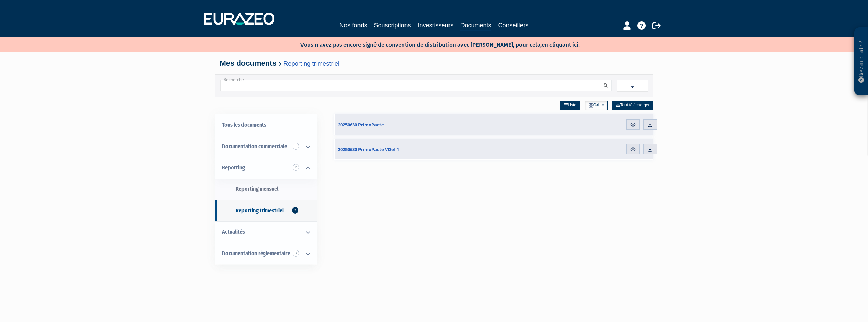 The width and height of the screenshot is (868, 322). Describe the element at coordinates (513, 26) in the screenshot. I see `a: Conseillers` at that location.